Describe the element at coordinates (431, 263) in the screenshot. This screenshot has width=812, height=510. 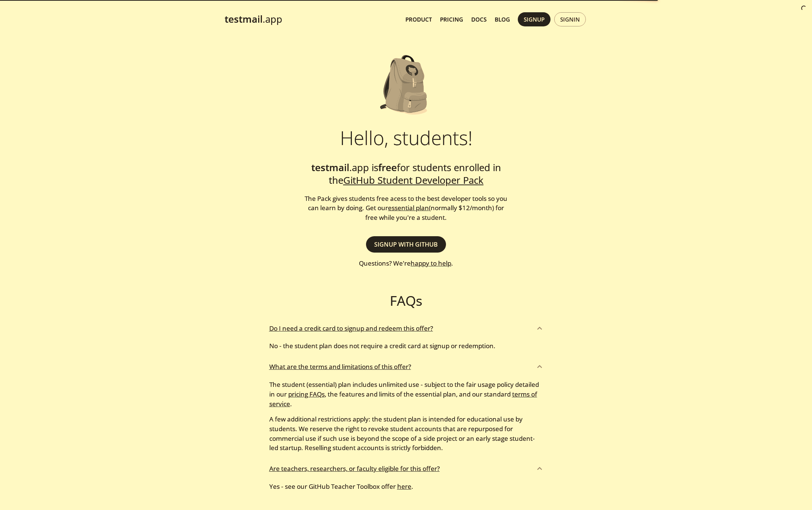
I see `a: happy to help` at that location.